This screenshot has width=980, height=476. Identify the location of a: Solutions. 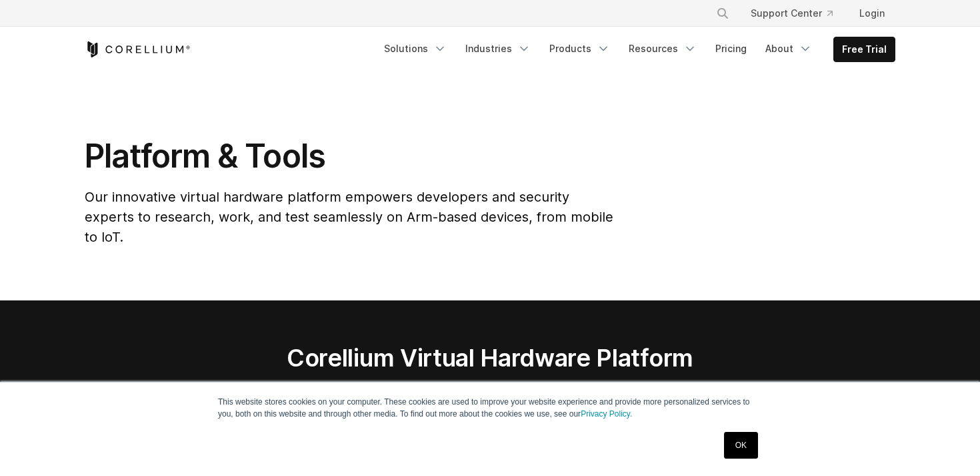
(416, 49).